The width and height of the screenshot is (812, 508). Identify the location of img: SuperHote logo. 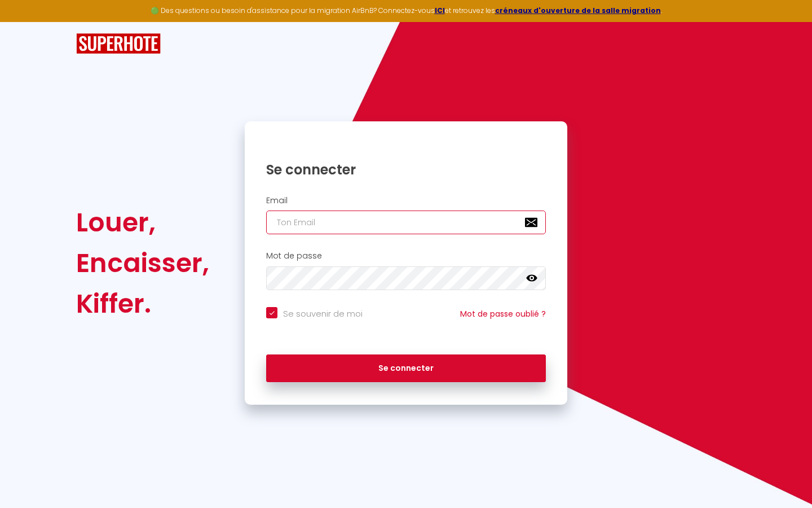
(118, 43).